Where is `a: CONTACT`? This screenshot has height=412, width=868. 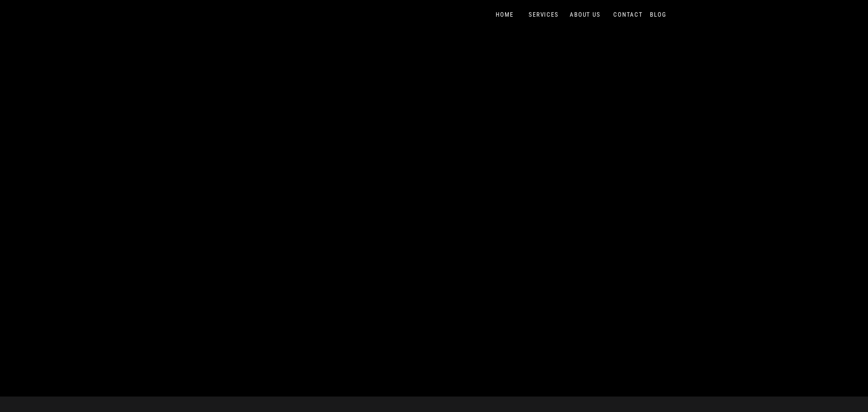 a: CONTACT is located at coordinates (629, 15).